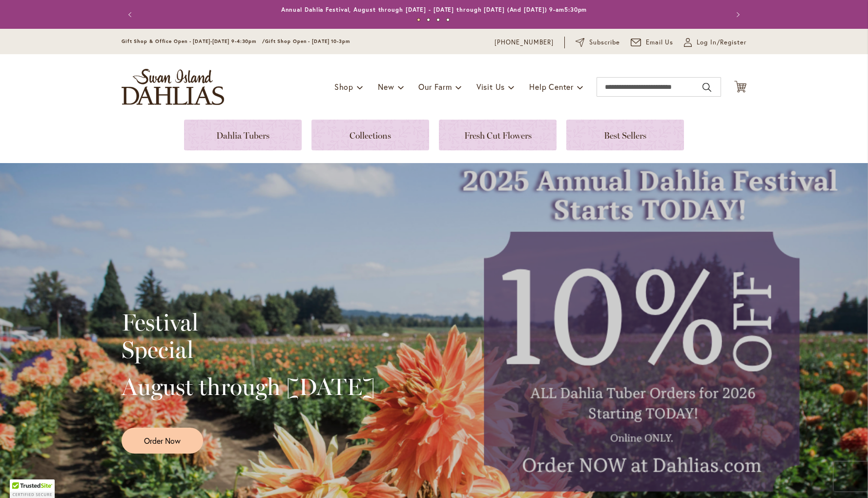  Describe the element at coordinates (448, 20) in the screenshot. I see `button: 4 of 4` at that location.